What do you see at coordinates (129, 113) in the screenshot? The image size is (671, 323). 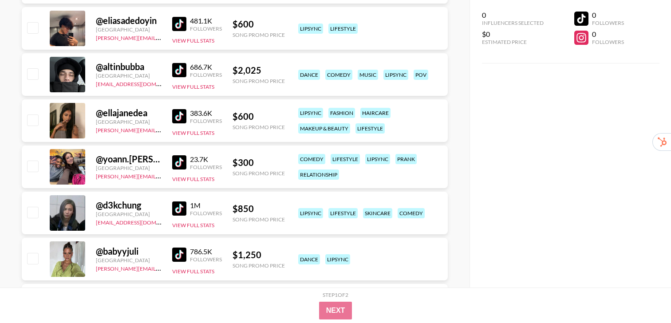 I see `div: @ ellajanedea` at bounding box center [129, 113].